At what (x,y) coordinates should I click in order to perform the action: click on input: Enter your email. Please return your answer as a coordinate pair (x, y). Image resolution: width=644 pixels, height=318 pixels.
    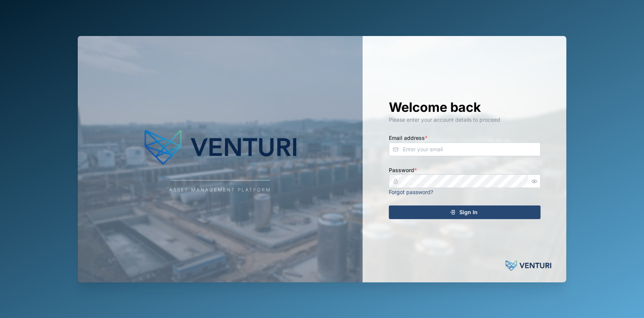
    Looking at the image, I should click on (465, 150).